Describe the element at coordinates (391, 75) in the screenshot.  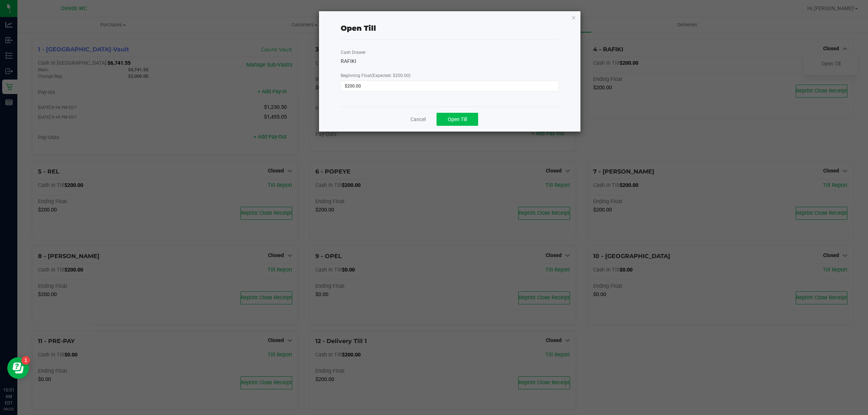
I see `span: (Expected: $200.00)` at that location.